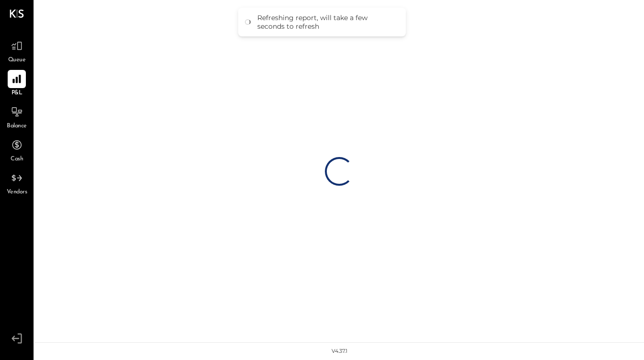 The height and width of the screenshot is (360, 644). Describe the element at coordinates (17, 116) in the screenshot. I see `a: Balance` at that location.